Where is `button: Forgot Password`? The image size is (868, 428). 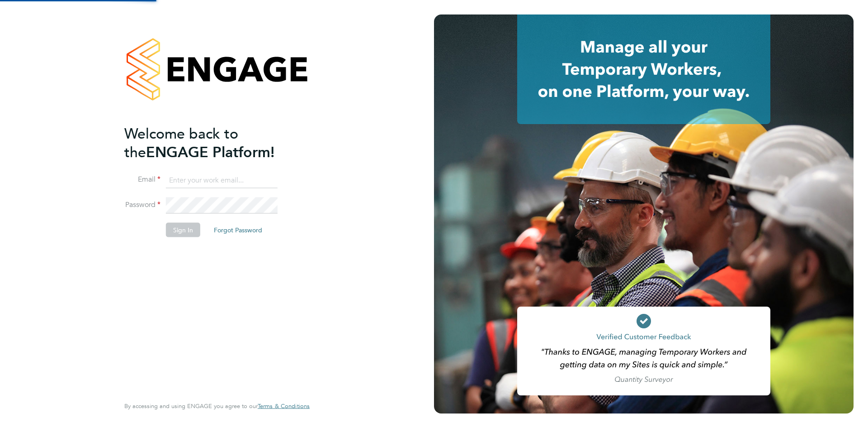
button: Forgot Password is located at coordinates (238, 229).